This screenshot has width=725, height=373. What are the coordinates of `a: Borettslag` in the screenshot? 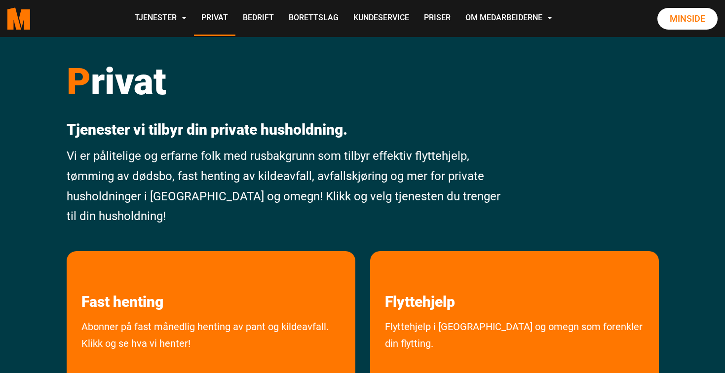 It's located at (313, 18).